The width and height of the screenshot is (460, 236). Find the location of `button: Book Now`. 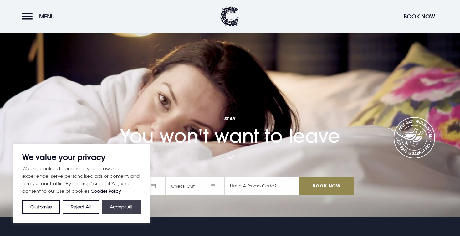

button: Book Now is located at coordinates (419, 16).